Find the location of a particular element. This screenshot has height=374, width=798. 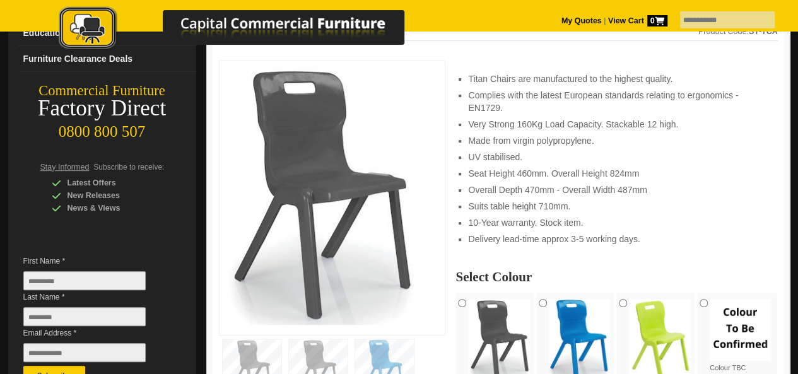

li: Complies with the latest European standards relating to ergonomics - EN1729. is located at coordinates (617, 102).